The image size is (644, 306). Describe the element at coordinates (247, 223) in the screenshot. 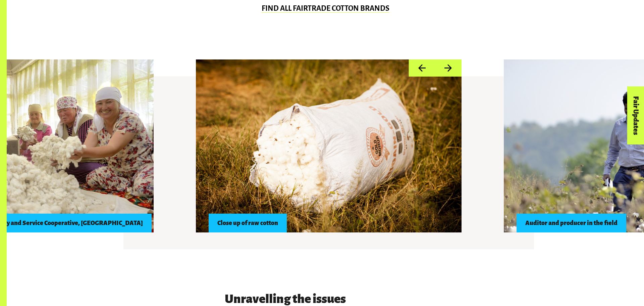

I see `div: Close up of raw cotton` at that location.